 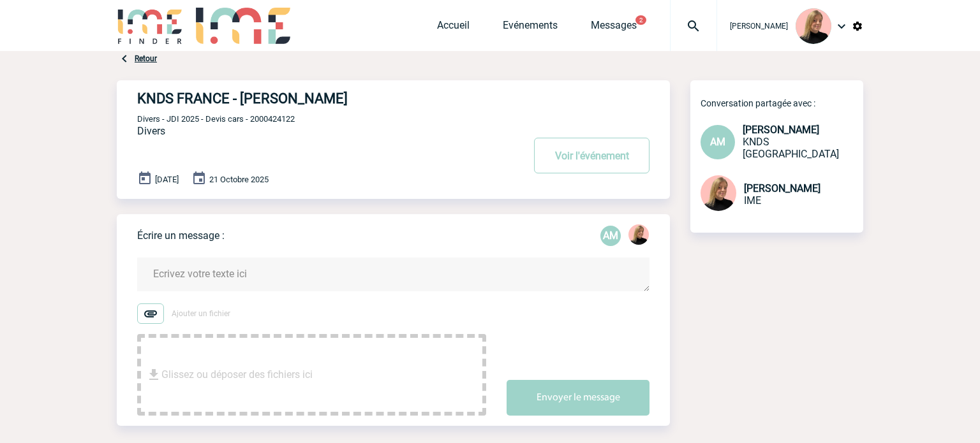 What do you see at coordinates (146, 59) in the screenshot?
I see `a: Retour` at bounding box center [146, 59].